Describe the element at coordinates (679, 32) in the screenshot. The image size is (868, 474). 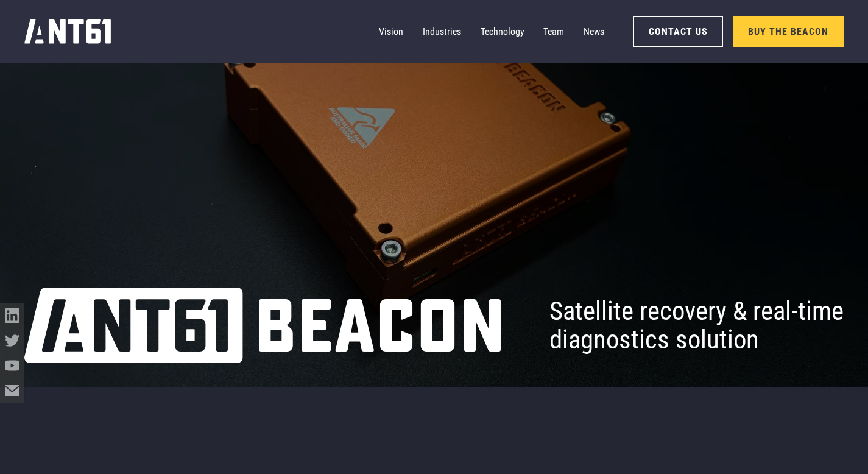
I see `a: Contact Us` at that location.